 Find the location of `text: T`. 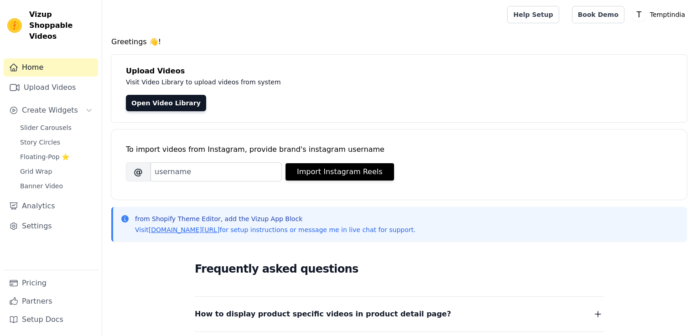

text: T is located at coordinates (639, 15).